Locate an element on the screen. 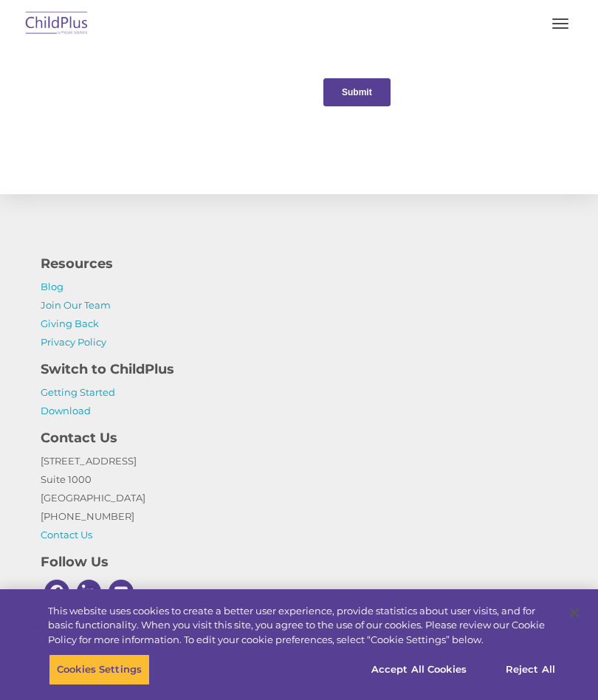 This screenshot has height=700, width=598. img: ChildPlus by Procare Solutions is located at coordinates (57, 23).